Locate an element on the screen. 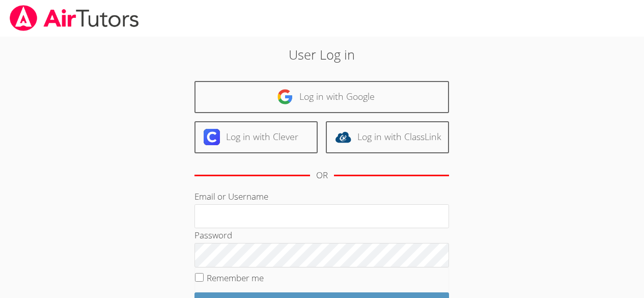 The image size is (644, 298). img: airtutors_banner-c4298cdbf04f3fff15de1276eac7730deb9818008684d7c2e4769d2f7ddbe033.png is located at coordinates (74, 18).